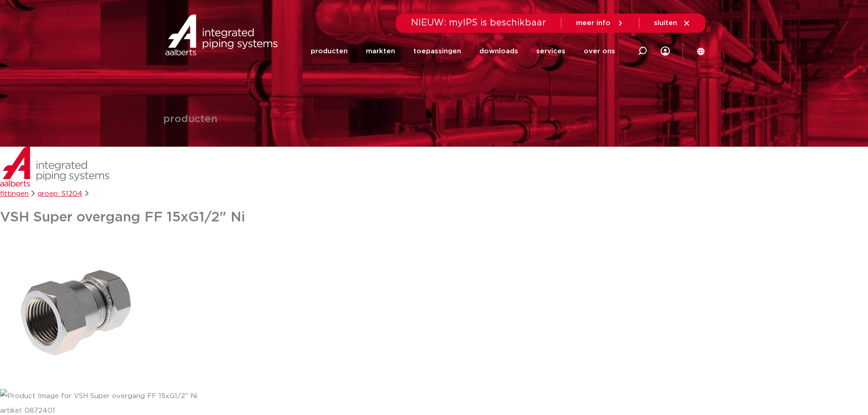 This screenshot has height=415, width=868. What do you see at coordinates (665, 51) in the screenshot?
I see `div: my IPS` at bounding box center [665, 51].